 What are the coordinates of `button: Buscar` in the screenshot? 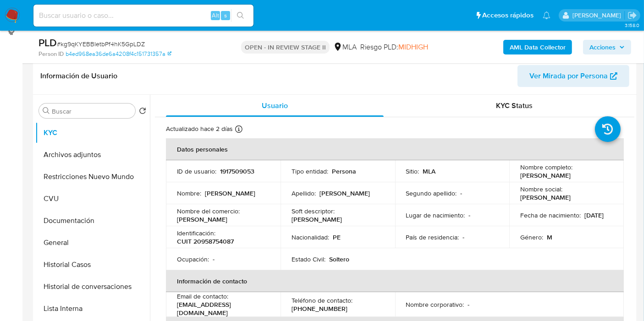 It's located at (46, 111).